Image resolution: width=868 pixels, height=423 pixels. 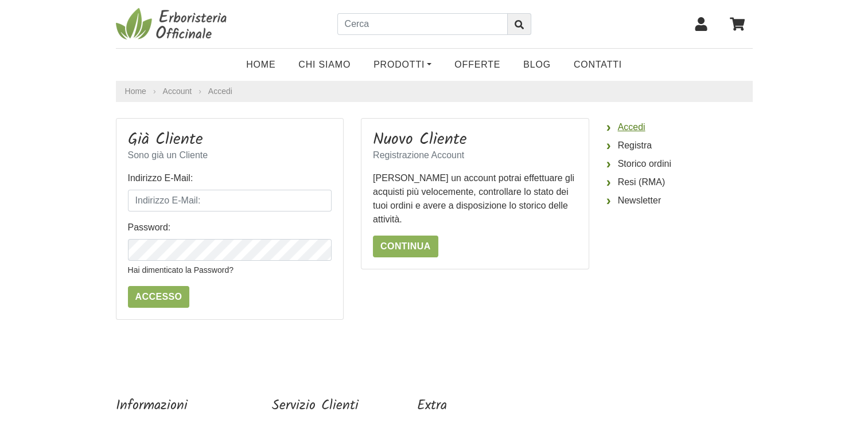 What do you see at coordinates (164, 406) in the screenshot?
I see `h5: Informazioni` at bounding box center [164, 406].